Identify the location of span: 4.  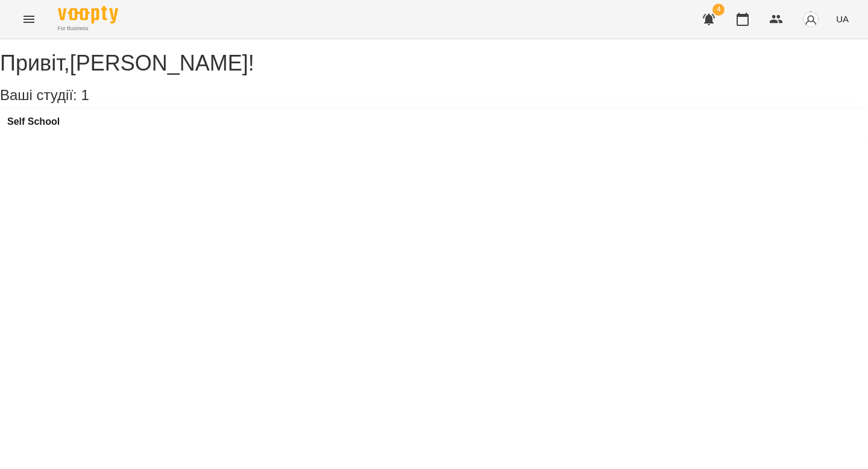
(718, 10).